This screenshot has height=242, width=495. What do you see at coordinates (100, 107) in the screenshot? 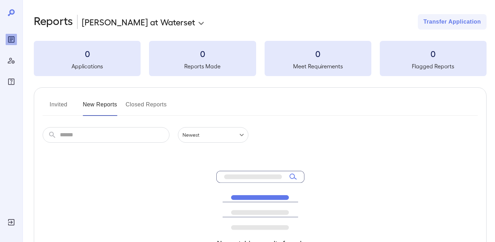
I see `button: New Reports` at bounding box center [100, 107].